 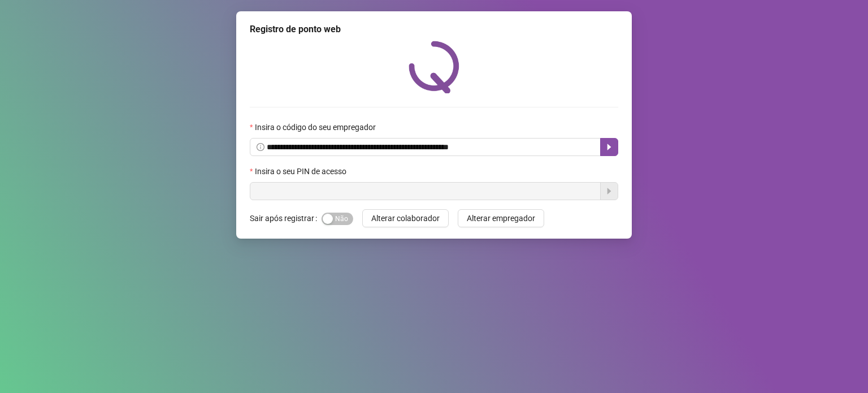 What do you see at coordinates (405, 218) in the screenshot?
I see `button: Alterar colaborador` at bounding box center [405, 218].